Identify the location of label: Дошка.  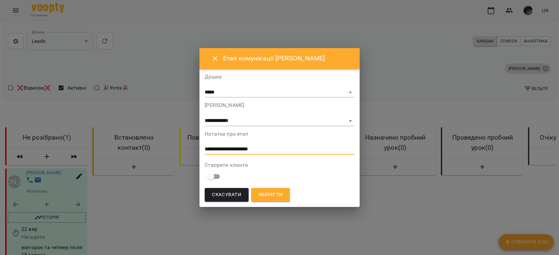
(279, 77).